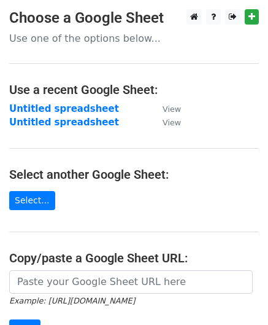  Describe the element at coordinates (134, 90) in the screenshot. I see `h4: Use a recent Google Sheet:` at that location.